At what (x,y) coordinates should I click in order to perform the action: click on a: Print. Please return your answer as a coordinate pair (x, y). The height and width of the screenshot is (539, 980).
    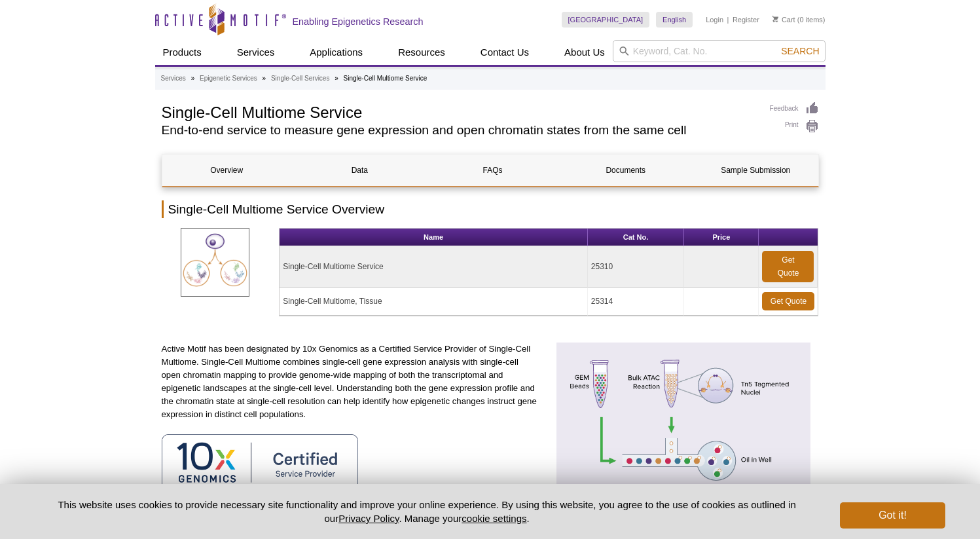
    Looking at the image, I should click on (794, 126).